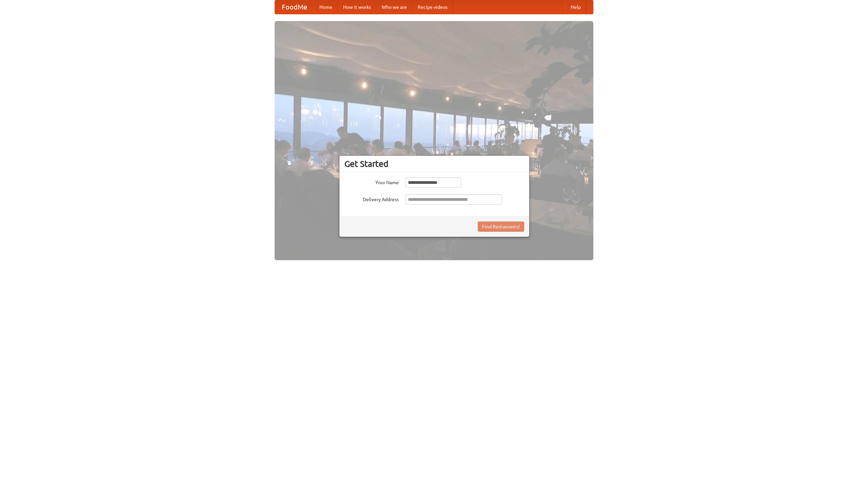 This screenshot has width=868, height=480. I want to click on a: FoodMe, so click(294, 7).